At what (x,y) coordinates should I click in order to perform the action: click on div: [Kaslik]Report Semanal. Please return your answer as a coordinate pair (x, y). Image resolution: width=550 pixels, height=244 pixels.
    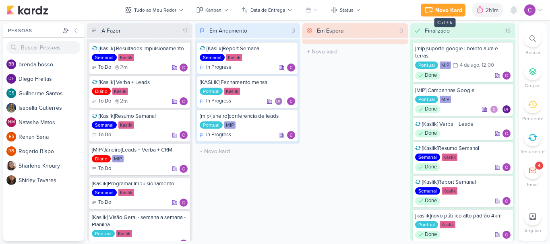
    Looking at the image, I should click on (248, 49).